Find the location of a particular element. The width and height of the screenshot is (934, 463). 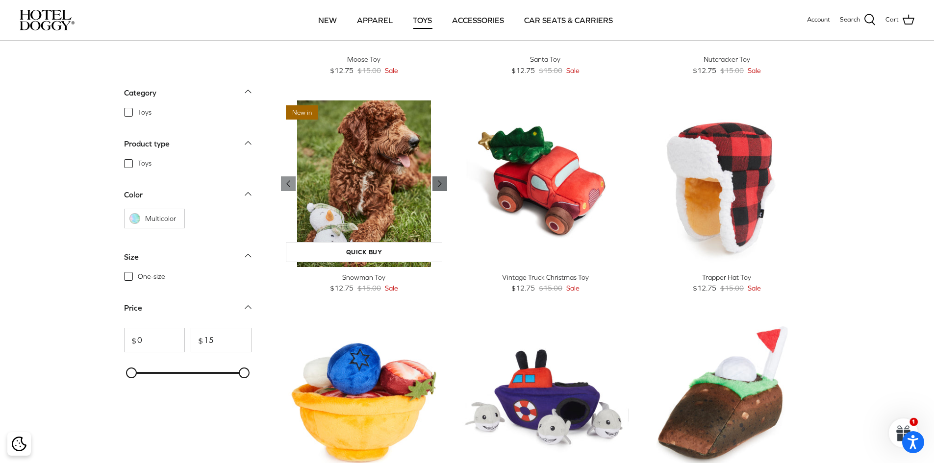

input: To is located at coordinates (221, 340).